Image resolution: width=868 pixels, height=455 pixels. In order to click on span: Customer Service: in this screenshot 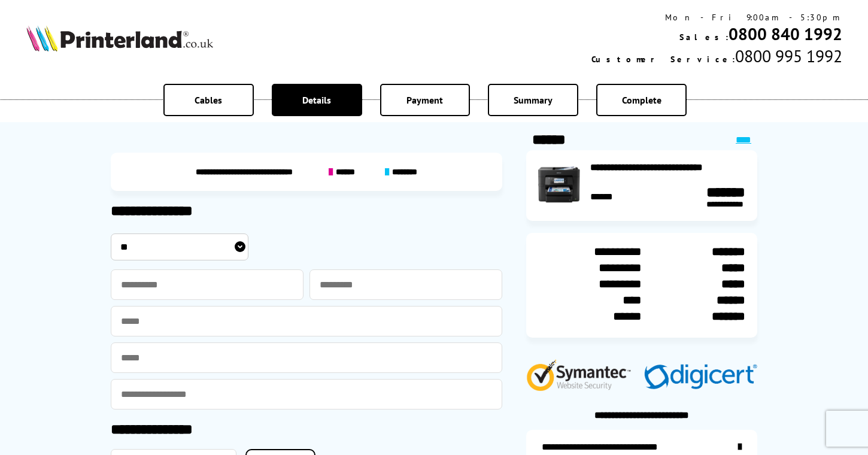, I will do `click(663, 59)`.